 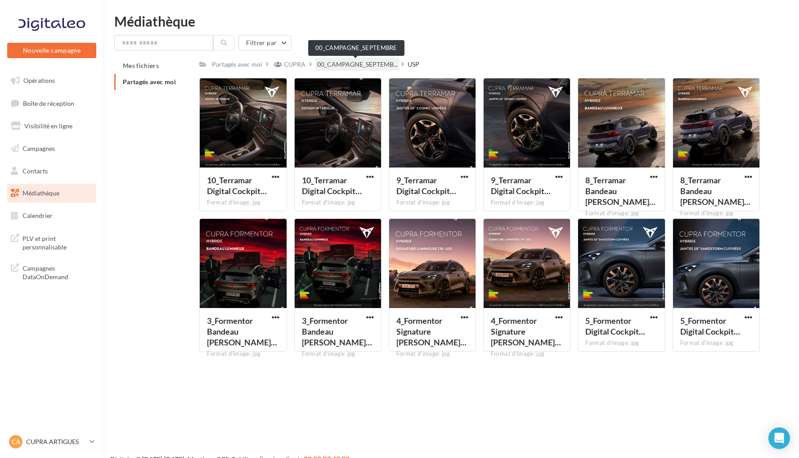 What do you see at coordinates (426, 185) in the screenshot?
I see `span: 9_Terramar Digital Cockpit 9x16 copie` at bounding box center [426, 185].